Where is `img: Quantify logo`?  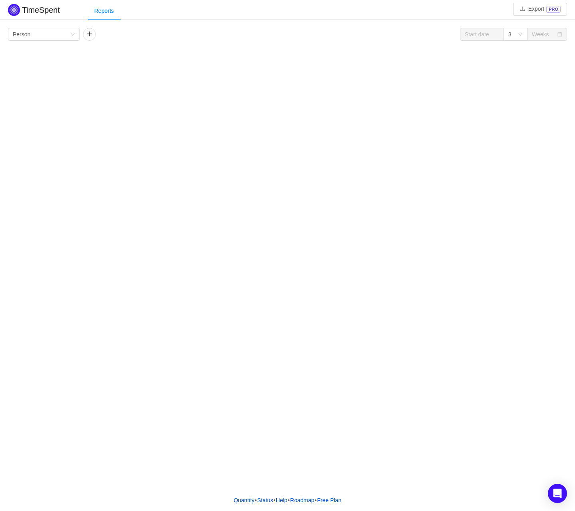
img: Quantify logo is located at coordinates (14, 10).